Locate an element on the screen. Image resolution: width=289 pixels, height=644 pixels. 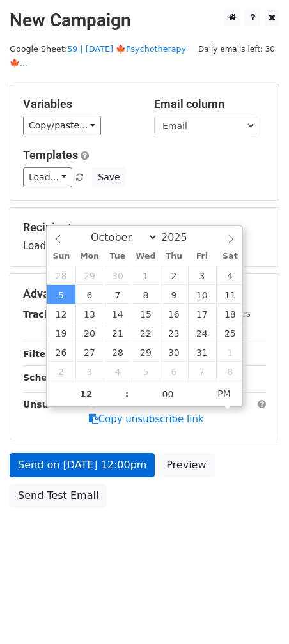
span: October 12, 2025 is located at coordinates (61, 313).